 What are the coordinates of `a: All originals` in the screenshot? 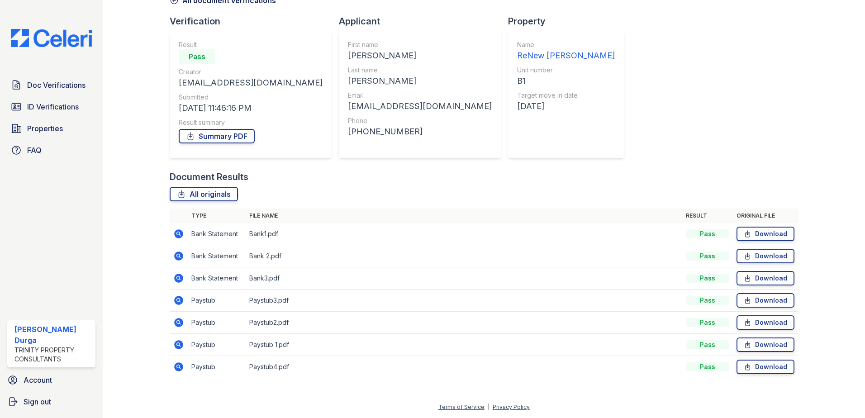 It's located at (203, 194).